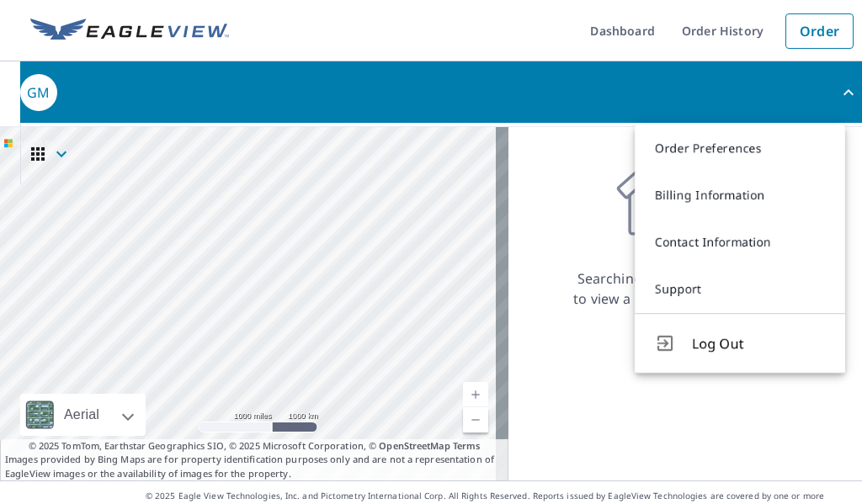 The height and width of the screenshot is (504, 862). Describe the element at coordinates (466, 445) in the screenshot. I see `a: Terms` at that location.